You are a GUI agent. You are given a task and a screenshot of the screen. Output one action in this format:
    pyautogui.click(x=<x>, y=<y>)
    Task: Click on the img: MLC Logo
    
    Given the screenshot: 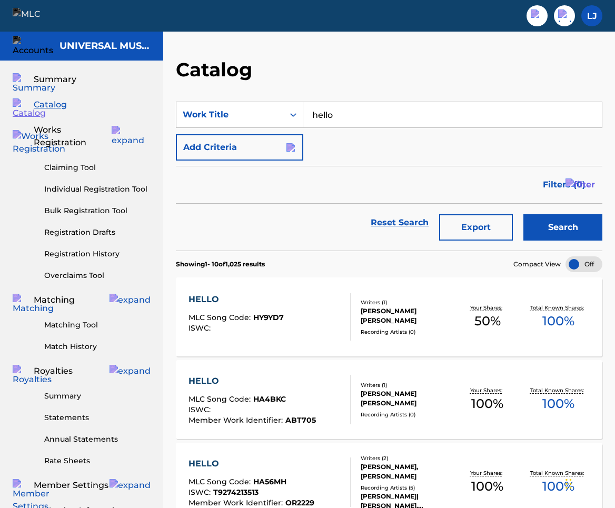 What is the action you would take?
    pyautogui.click(x=33, y=15)
    